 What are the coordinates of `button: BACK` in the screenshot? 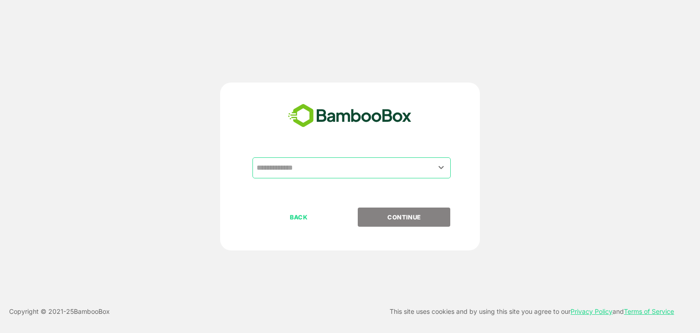 It's located at (299, 217).